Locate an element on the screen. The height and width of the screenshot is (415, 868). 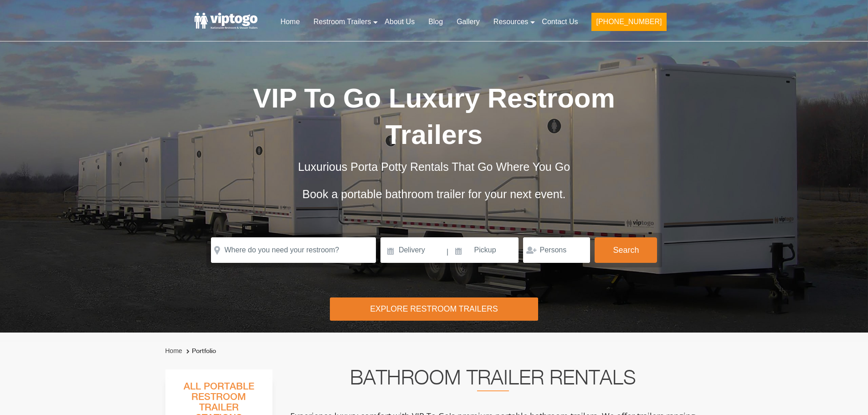
input: Delivery is located at coordinates (413, 250).